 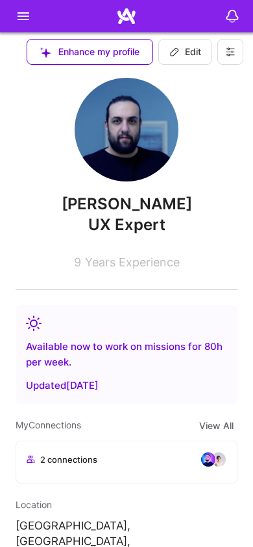 What do you see at coordinates (45, 52) in the screenshot?
I see `i: icon SuggestedTeams` at bounding box center [45, 52].